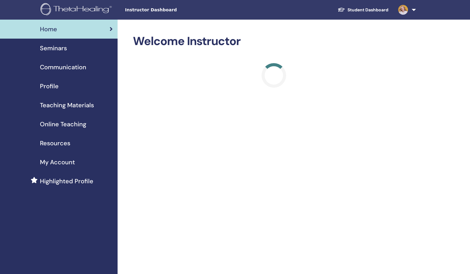  Describe the element at coordinates (341, 10) in the screenshot. I see `img: graduation-cap-white.svg` at that location.